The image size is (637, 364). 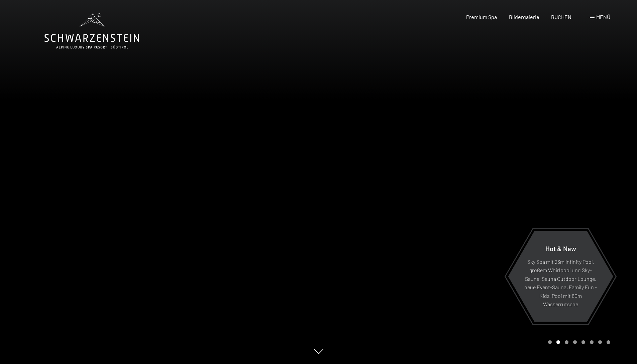 I want to click on div: Carousel Page 6, so click(x=592, y=342).